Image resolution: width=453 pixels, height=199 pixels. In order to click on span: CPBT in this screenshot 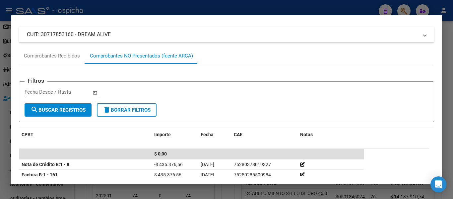, I will do `click(28, 134)`.